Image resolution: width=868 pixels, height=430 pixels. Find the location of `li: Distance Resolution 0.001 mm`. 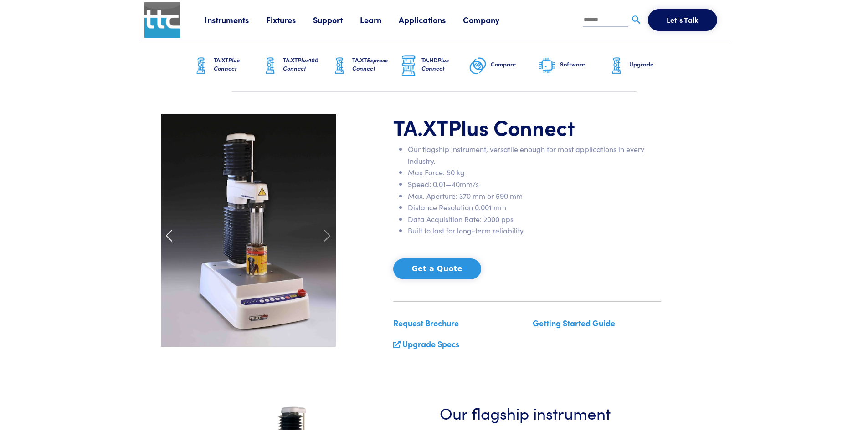

li: Distance Resolution 0.001 mm is located at coordinates (535, 208).